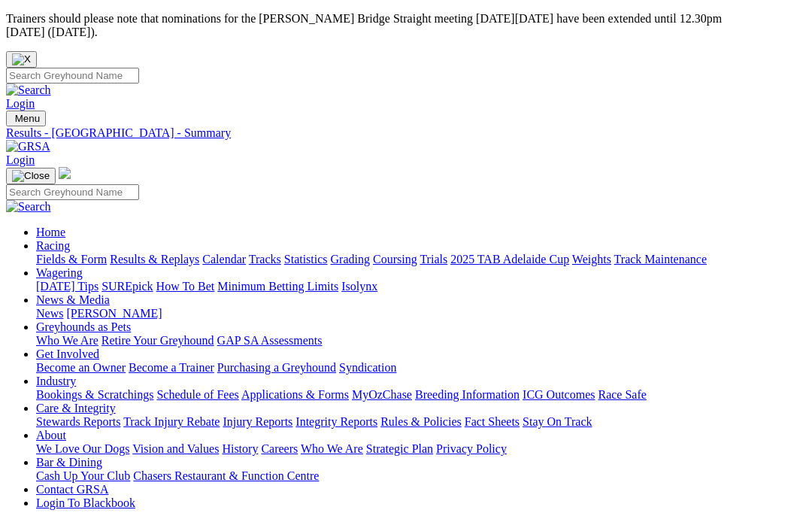 This screenshot has width=812, height=519. Describe the element at coordinates (421, 476) in the screenshot. I see `div: Bar & Dining` at that location.